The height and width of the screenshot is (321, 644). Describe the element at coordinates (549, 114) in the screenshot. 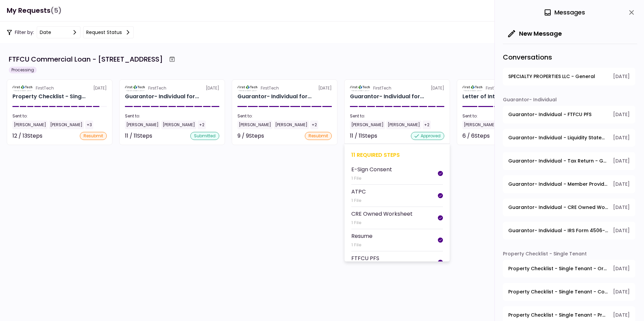

I see `span: Guarantor- Individual - FTFCU PFS` at that location.